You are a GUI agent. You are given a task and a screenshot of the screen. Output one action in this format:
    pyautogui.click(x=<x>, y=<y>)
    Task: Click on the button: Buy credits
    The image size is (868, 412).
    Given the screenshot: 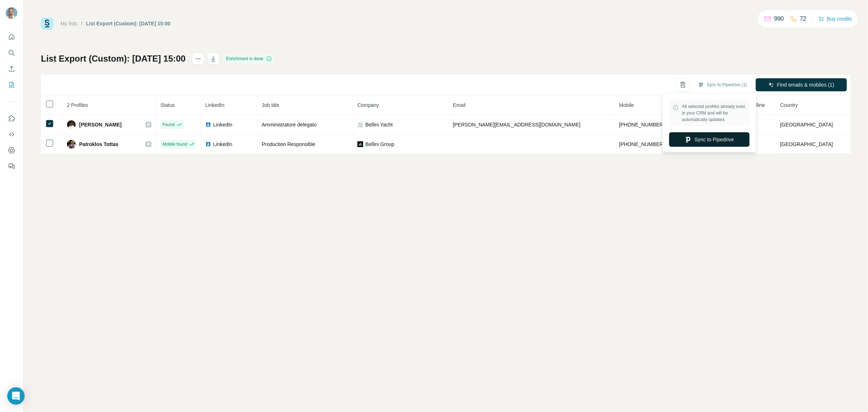 What is the action you would take?
    pyautogui.click(x=835, y=19)
    